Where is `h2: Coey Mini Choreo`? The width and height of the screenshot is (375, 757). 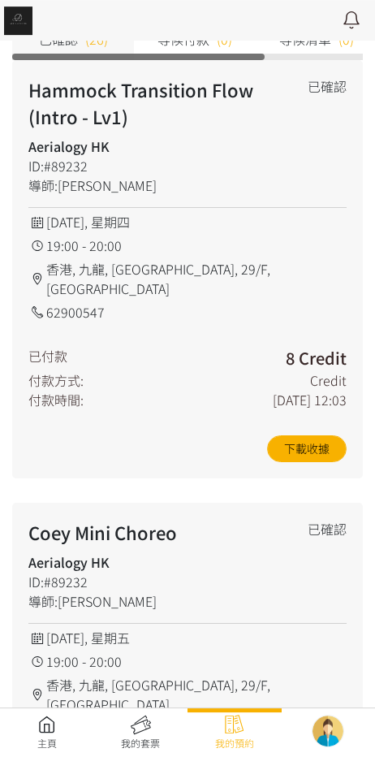
h2: Coey Mini Choreo is located at coordinates (156, 532).